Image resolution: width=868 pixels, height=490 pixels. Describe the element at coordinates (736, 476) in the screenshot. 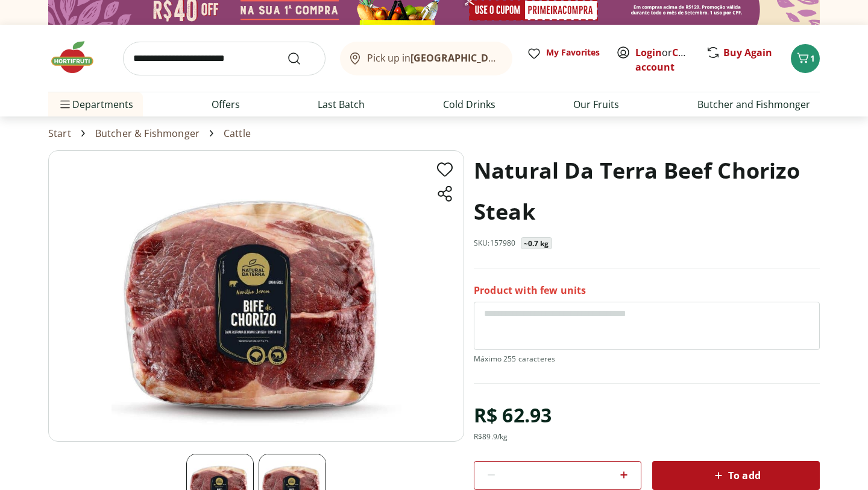

I see `button: To add` at that location.